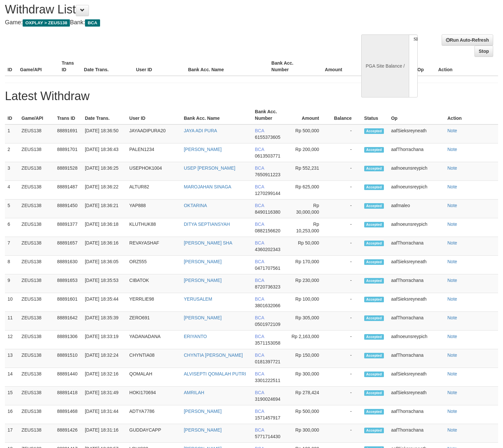  Describe the element at coordinates (154, 358) in the screenshot. I see `td: CHYNTIA08` at that location.